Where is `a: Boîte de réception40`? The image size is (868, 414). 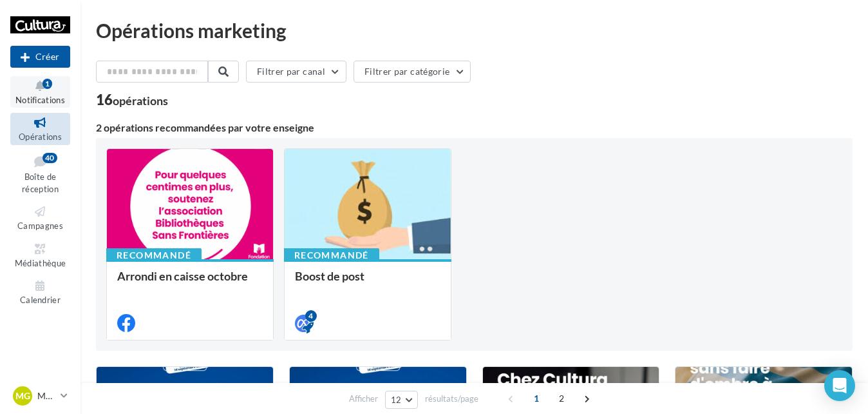
a: Boîte de réception40 is located at coordinates (40, 174).